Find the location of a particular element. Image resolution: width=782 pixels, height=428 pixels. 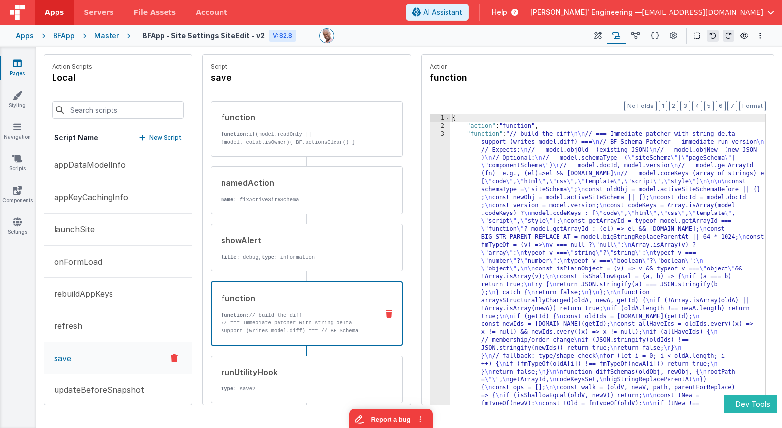

button: New Script is located at coordinates (161, 138).